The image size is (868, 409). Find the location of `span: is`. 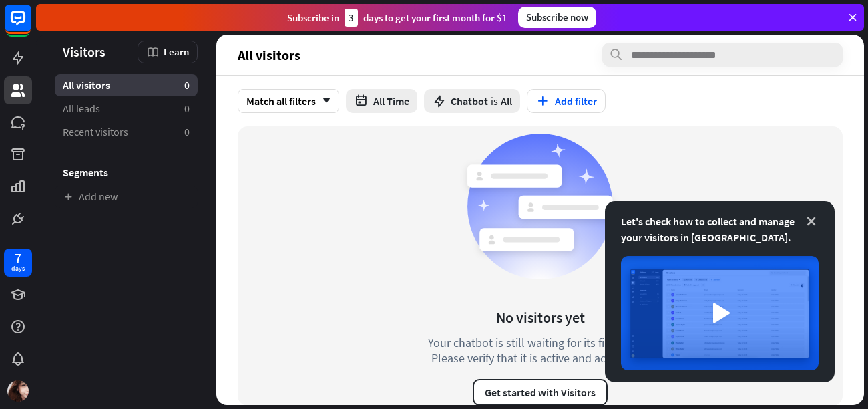

span: is is located at coordinates (494, 101).